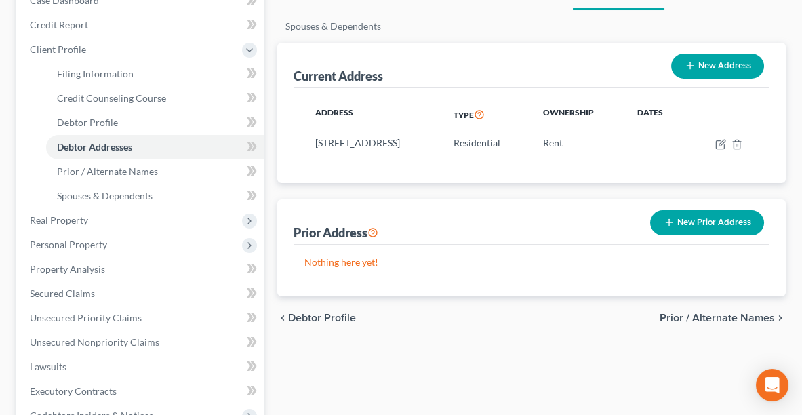 The height and width of the screenshot is (415, 802). Describe the element at coordinates (141, 367) in the screenshot. I see `a: Lawsuits` at that location.